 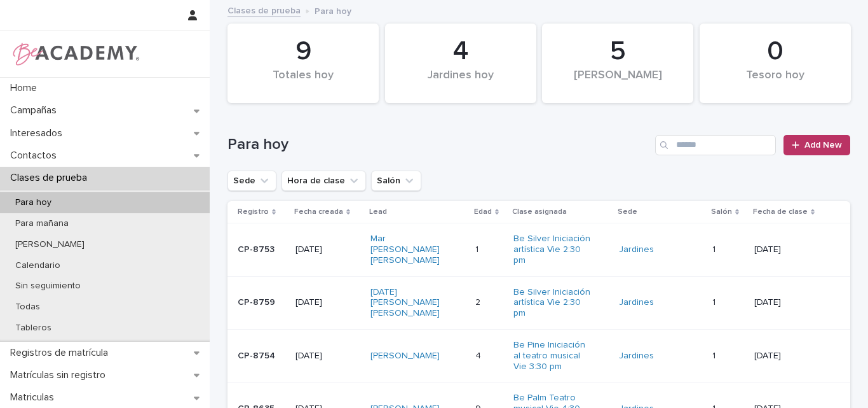 I want to click on p: Salón, so click(x=721, y=212).